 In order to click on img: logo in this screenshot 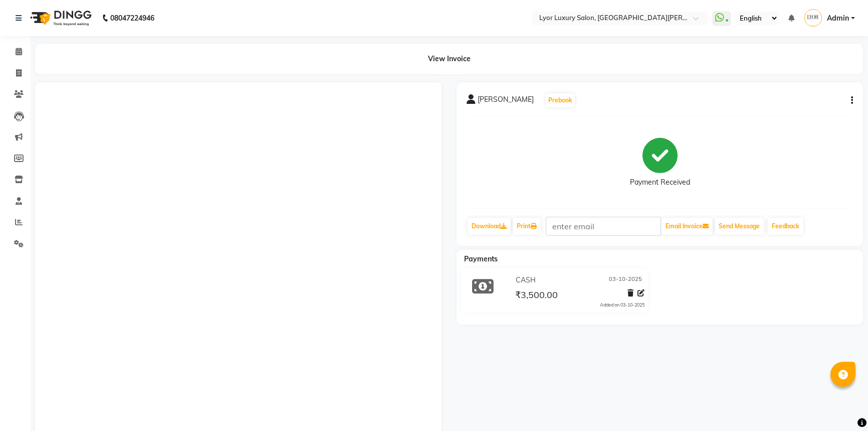, I will do `click(60, 18)`.